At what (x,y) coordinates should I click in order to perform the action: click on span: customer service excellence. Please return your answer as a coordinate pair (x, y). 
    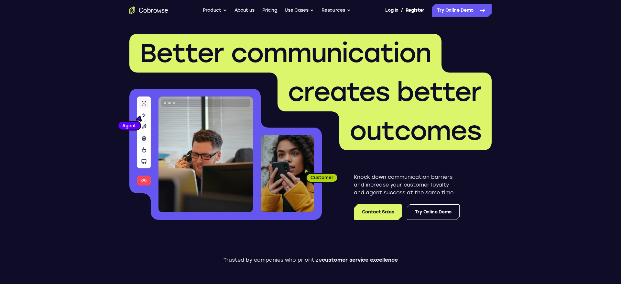
    Looking at the image, I should click on (360, 260).